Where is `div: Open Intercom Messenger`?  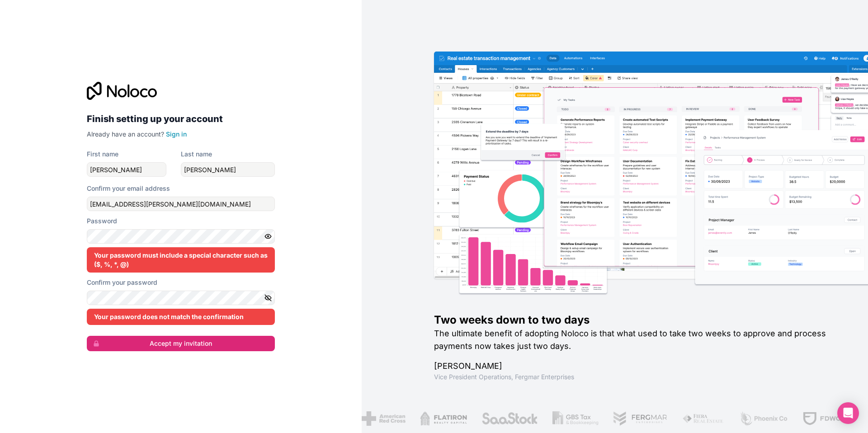 div: Open Intercom Messenger is located at coordinates (848, 413).